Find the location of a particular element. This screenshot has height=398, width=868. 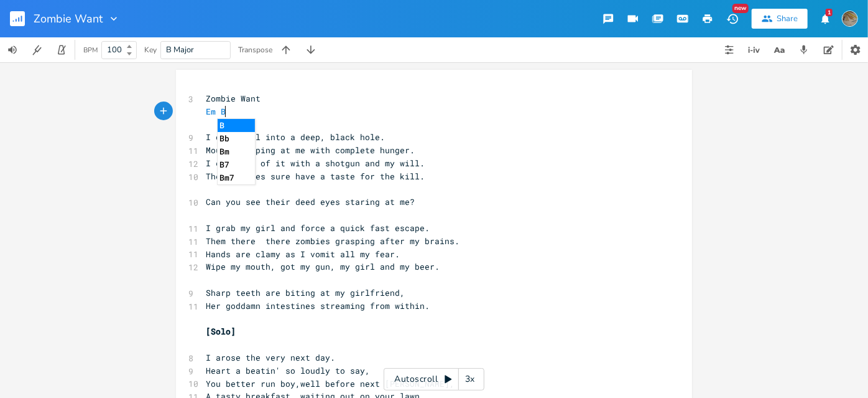

button: Share is located at coordinates (779, 18).